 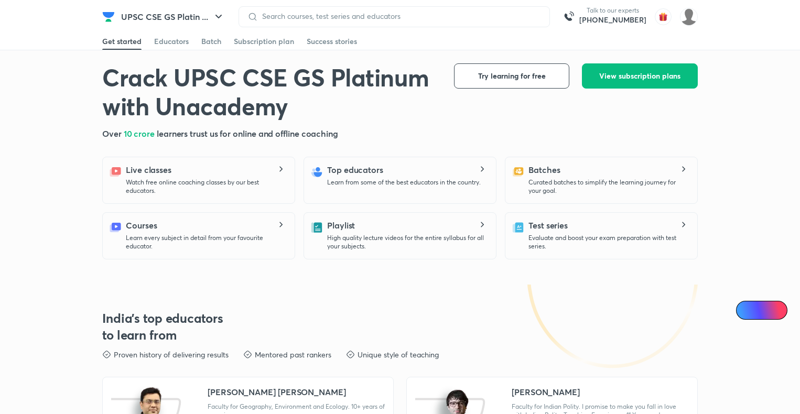 I want to click on a: Company Logo, so click(x=108, y=17).